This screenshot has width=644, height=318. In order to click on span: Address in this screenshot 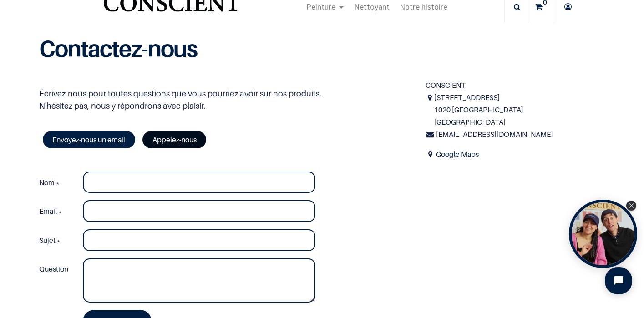, I will do `click(430, 154)`.